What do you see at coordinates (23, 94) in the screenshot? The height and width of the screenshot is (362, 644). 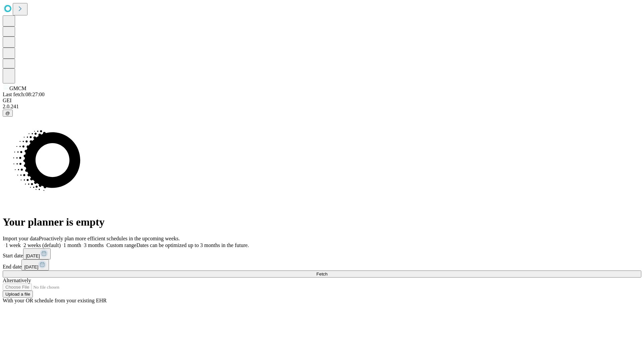 I see `span: Last fetch: 08:27:00` at bounding box center [23, 94].